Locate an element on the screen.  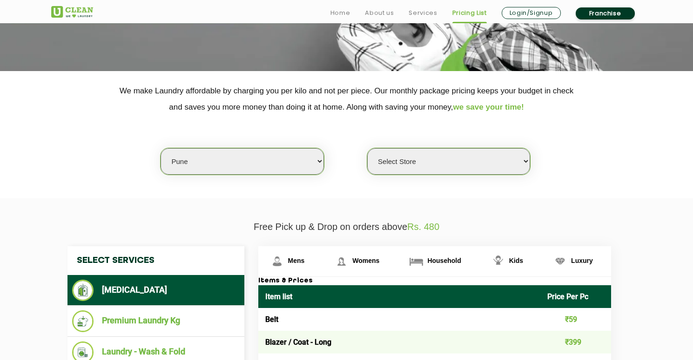
img: Kids is located at coordinates (498, 261).